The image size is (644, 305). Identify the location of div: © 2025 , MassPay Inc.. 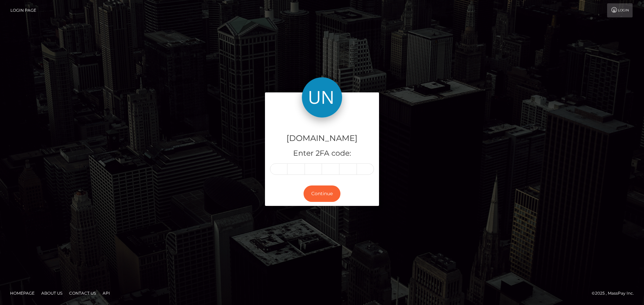
(615, 294).